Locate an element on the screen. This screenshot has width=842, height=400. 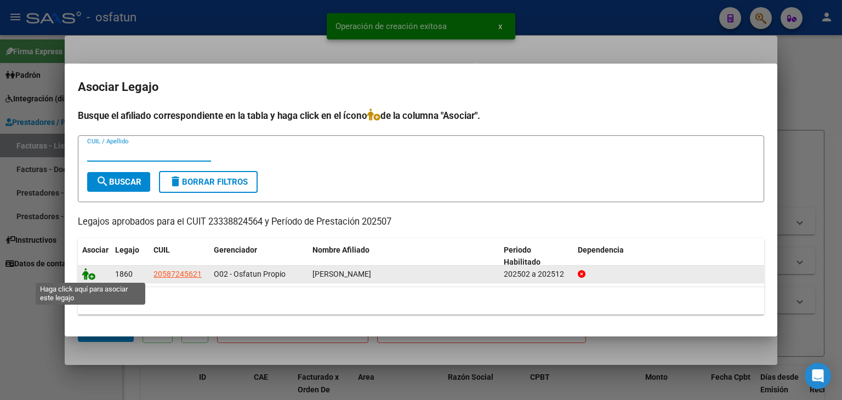
span: Periodo Habilitado is located at coordinates (522, 256).